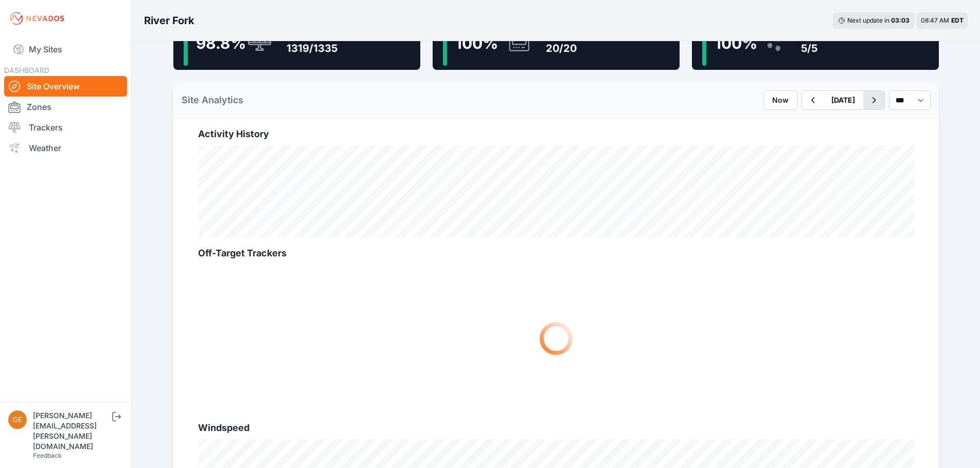  I want to click on span: EDT, so click(958, 20).